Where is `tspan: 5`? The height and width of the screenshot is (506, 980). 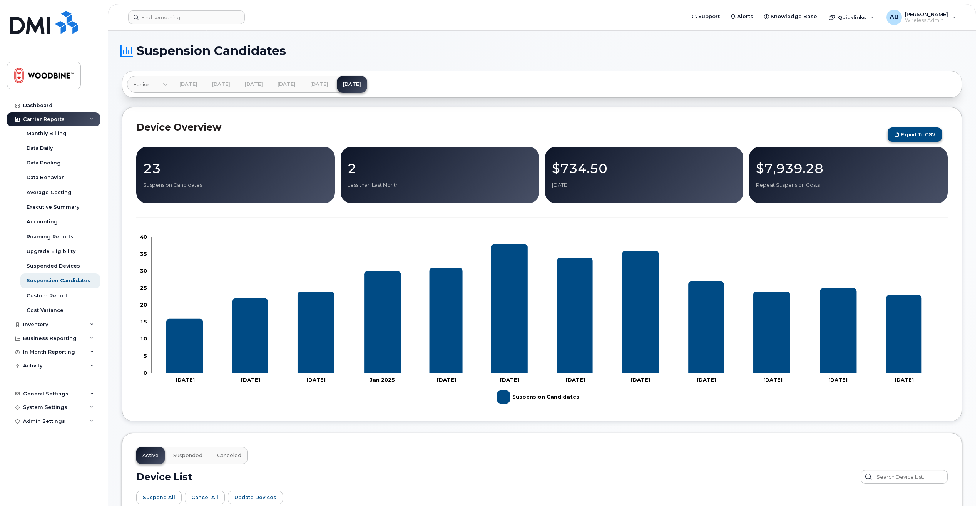
tspan: 5 is located at coordinates (145, 355).